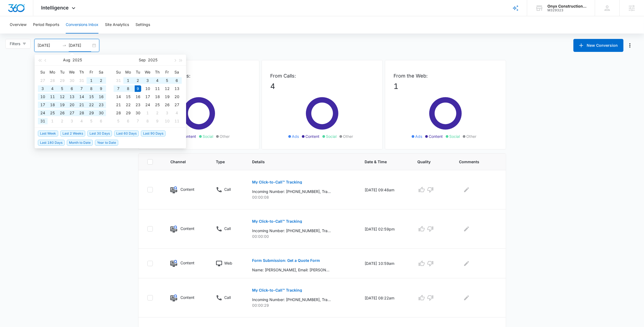 The image size is (644, 327). Describe the element at coordinates (138, 97) in the screenshot. I see `td: 2025-09-16` at that location.